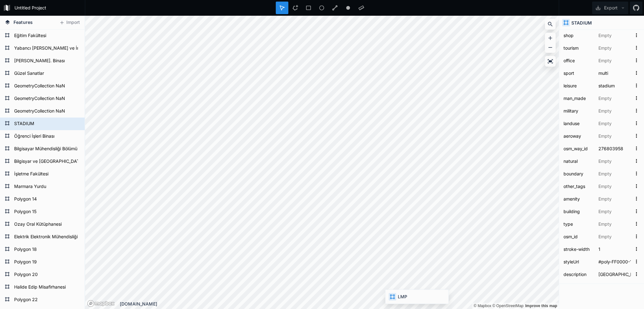 This screenshot has width=644, height=309. Describe the element at coordinates (23, 22) in the screenshot. I see `span: Features` at that location.